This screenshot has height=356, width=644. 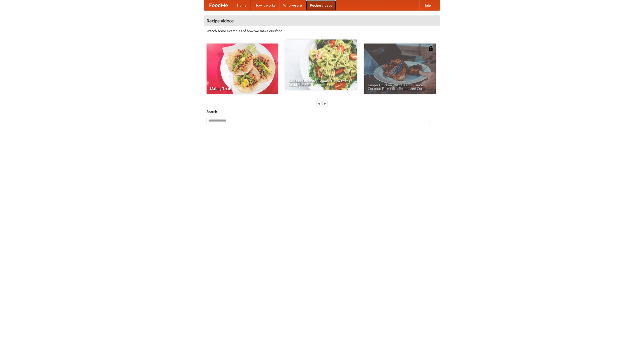 What do you see at coordinates (427, 5) in the screenshot?
I see `a: Help` at bounding box center [427, 5].